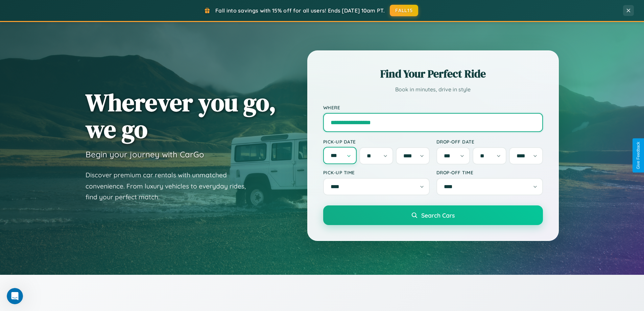 This screenshot has height=311, width=644. What do you see at coordinates (638, 156) in the screenshot?
I see `div: Give Feedback` at bounding box center [638, 156].